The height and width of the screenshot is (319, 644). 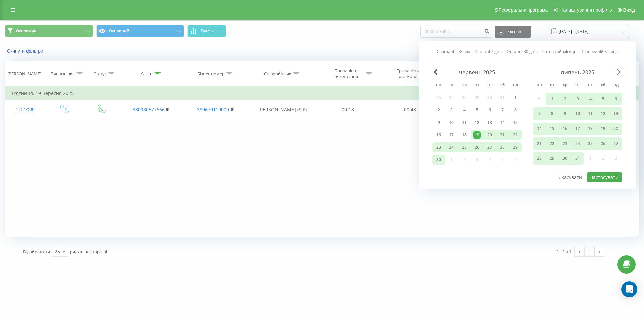 I want to click on div: вт 17 черв 2025 р., so click(x=451, y=135).